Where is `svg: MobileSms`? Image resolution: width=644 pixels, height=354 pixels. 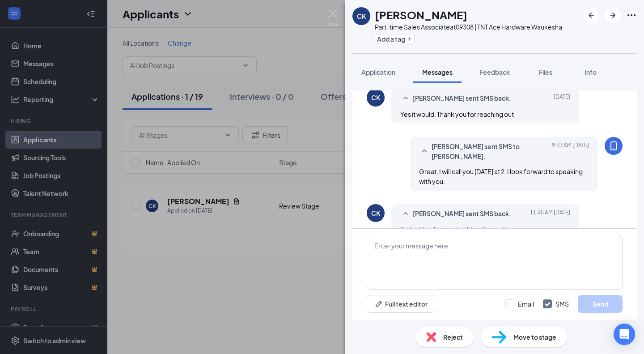 svg: MobileSms is located at coordinates (614, 146).